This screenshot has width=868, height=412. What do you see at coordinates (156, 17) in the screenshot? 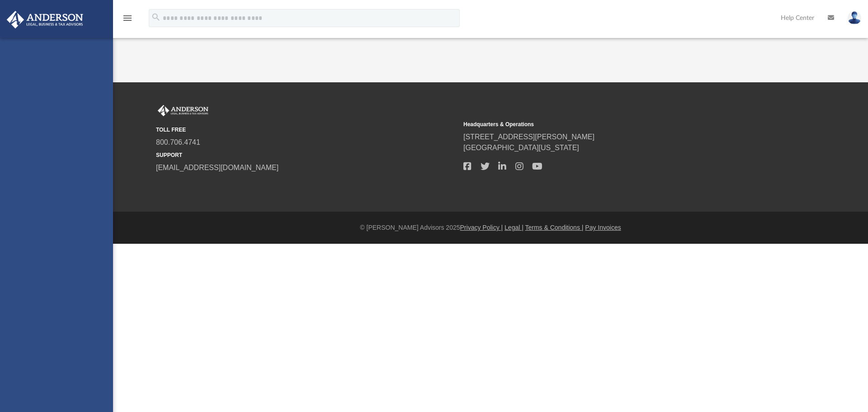
I see `i: search` at bounding box center [156, 17].